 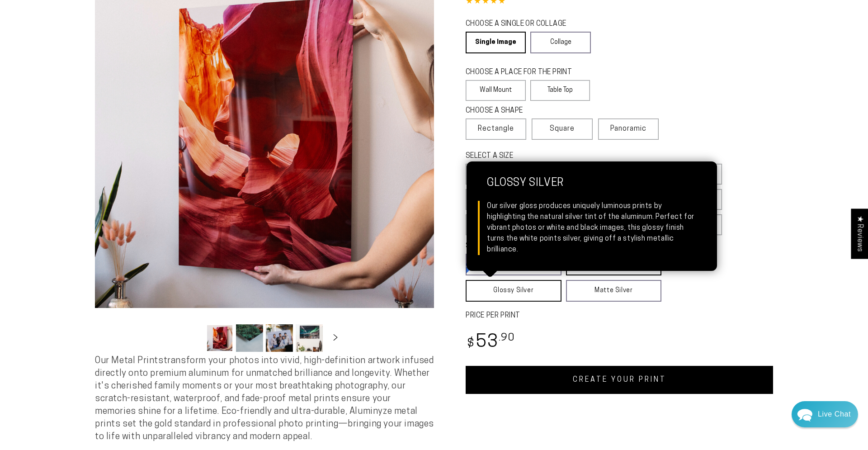 I want to click on label: 10x20, so click(x=489, y=199).